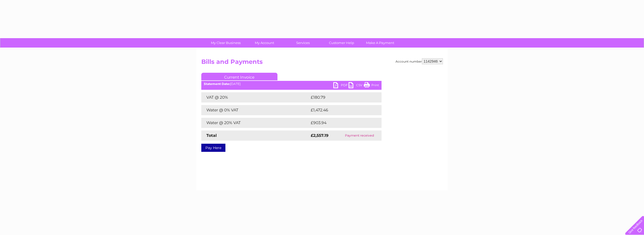 Image resolution: width=644 pixels, height=235 pixels. I want to click on a: Services, so click(303, 43).